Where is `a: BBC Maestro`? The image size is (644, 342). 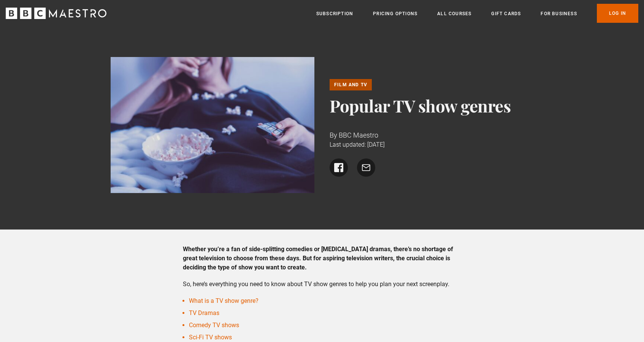 a: BBC Maestro is located at coordinates (56, 13).